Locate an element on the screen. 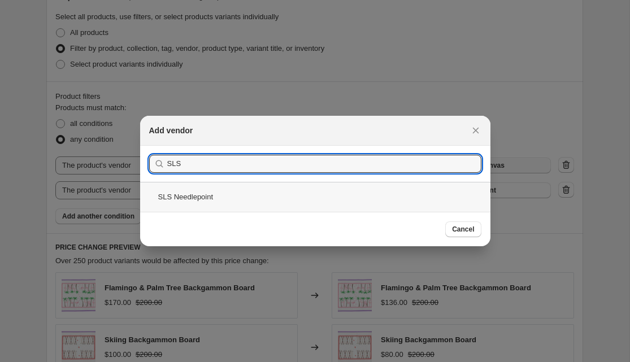 The height and width of the screenshot is (362, 630). div: SLS Needlepoint is located at coordinates (315, 197).